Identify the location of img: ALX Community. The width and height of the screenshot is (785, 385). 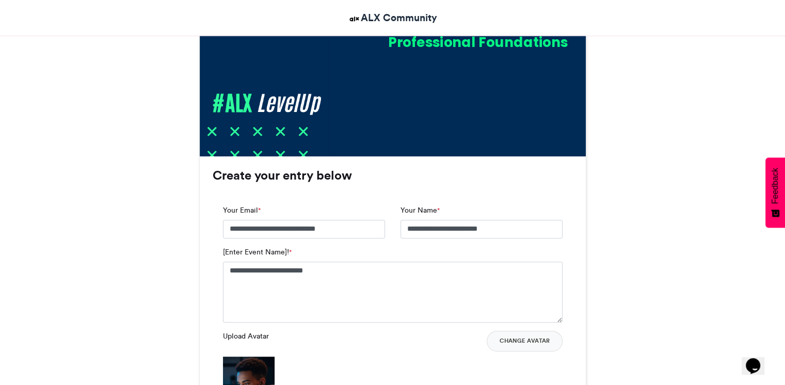
(354, 19).